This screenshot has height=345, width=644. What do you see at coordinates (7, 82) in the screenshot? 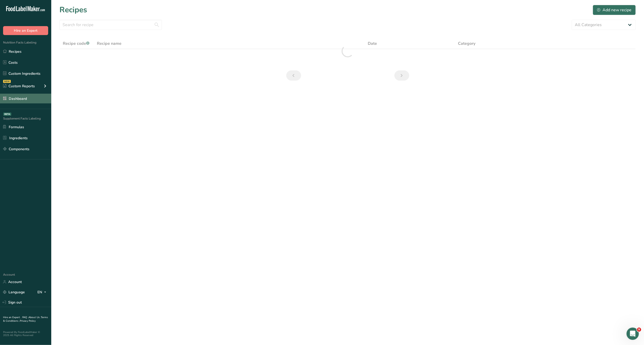
I see `div: NEW` at bounding box center [7, 82].